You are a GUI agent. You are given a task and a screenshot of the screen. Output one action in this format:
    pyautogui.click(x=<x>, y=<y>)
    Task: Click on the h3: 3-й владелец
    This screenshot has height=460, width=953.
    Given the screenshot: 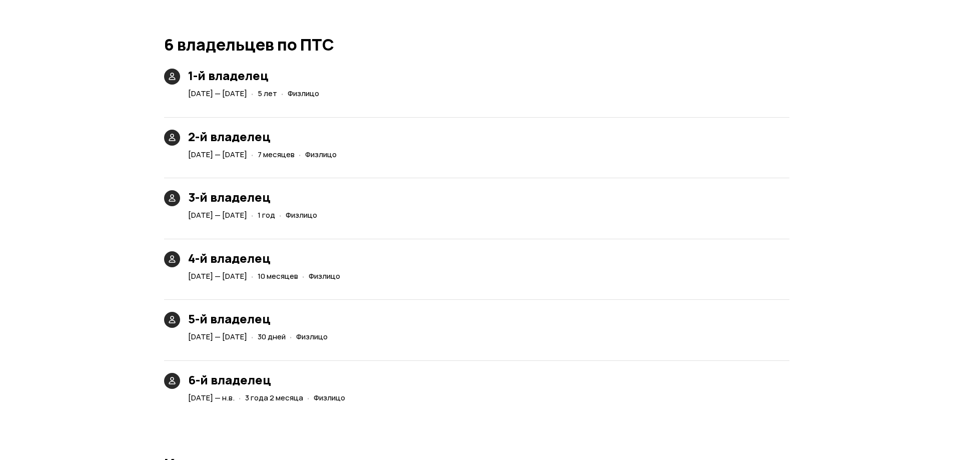 What is the action you would take?
    pyautogui.click(x=255, y=197)
    